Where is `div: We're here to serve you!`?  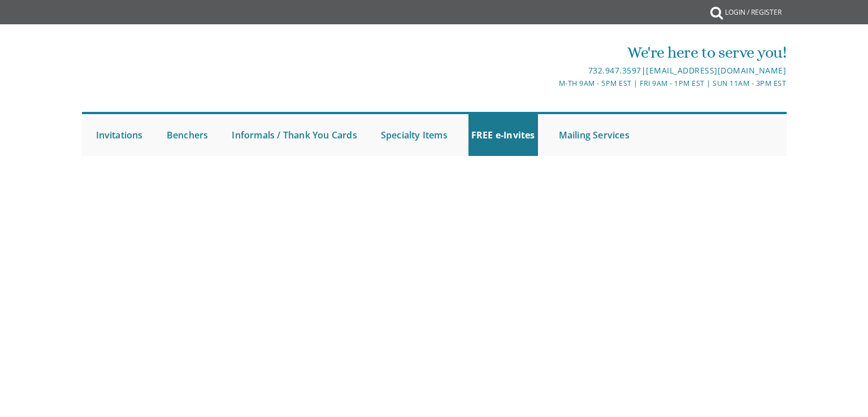 div: We're here to serve you! is located at coordinates (551, 53).